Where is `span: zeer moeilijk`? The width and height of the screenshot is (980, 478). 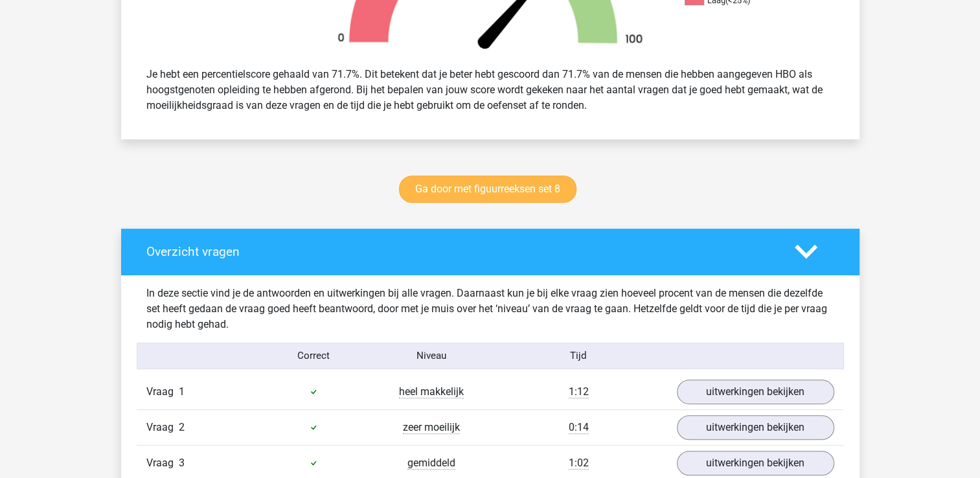 span: zeer moeilijk is located at coordinates (431, 428).